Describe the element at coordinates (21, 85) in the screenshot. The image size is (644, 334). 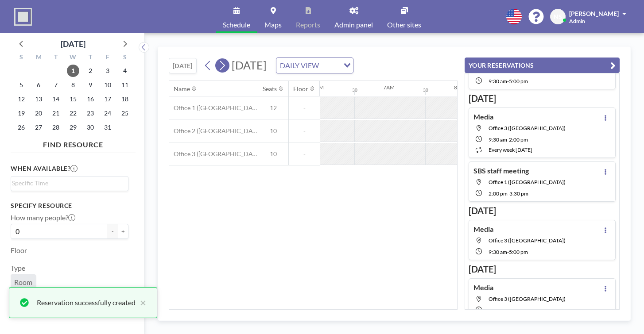
I see `span: Sunday, October 5, 2025` at that location.